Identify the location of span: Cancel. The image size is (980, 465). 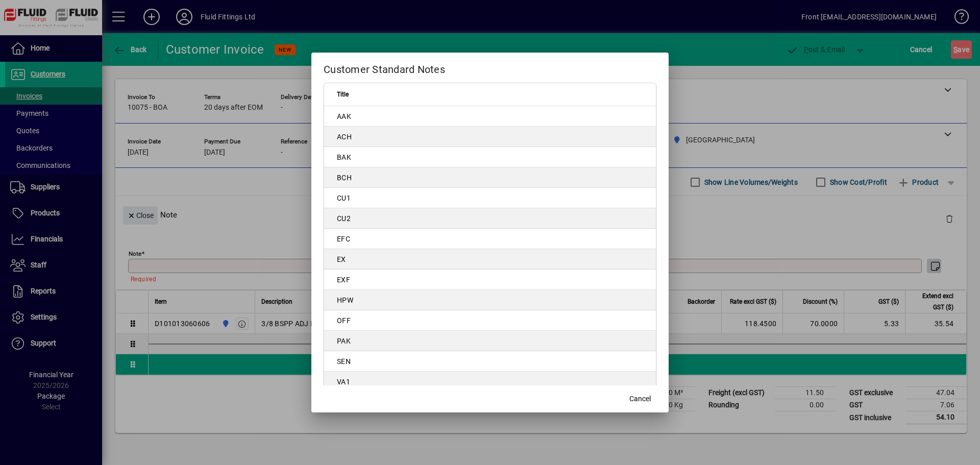
(640, 399).